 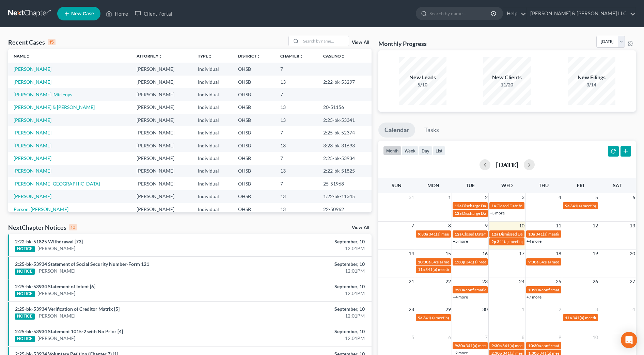 What do you see at coordinates (448, 310) in the screenshot?
I see `span: 29` at bounding box center [448, 310].